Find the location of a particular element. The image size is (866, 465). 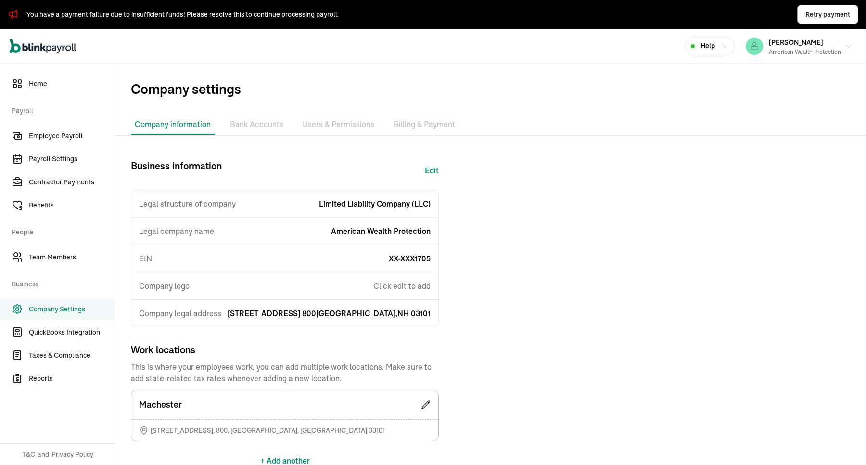

span: Business information is located at coordinates (176, 170).